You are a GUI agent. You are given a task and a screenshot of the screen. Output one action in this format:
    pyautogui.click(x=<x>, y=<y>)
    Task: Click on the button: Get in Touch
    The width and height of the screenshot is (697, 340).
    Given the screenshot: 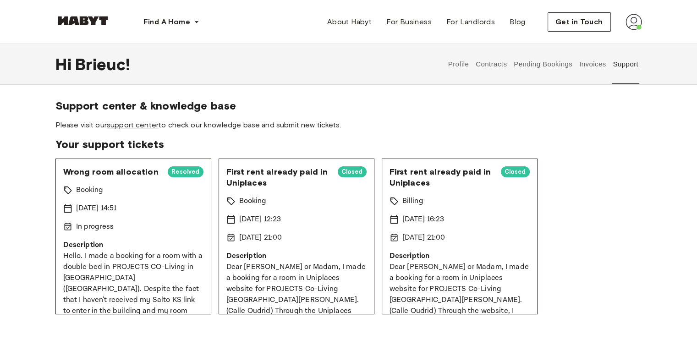 What is the action you would take?
    pyautogui.click(x=579, y=22)
    